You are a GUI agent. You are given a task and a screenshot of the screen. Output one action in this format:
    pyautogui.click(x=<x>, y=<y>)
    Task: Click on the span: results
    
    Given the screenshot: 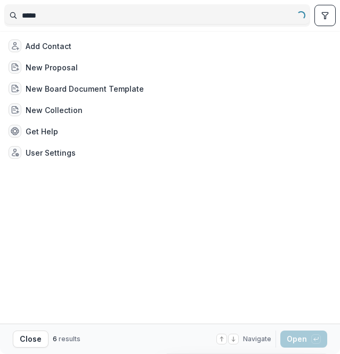 What is the action you would take?
    pyautogui.click(x=69, y=339)
    